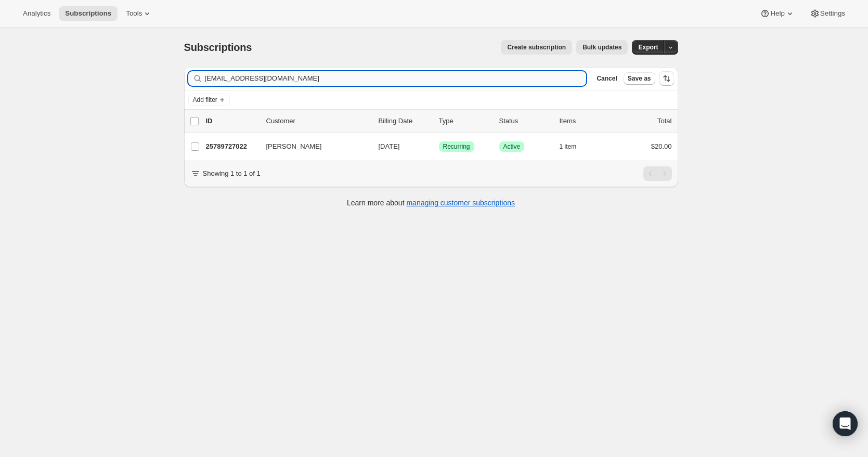 The width and height of the screenshot is (868, 457). I want to click on a: managing customer subscriptions, so click(460, 203).